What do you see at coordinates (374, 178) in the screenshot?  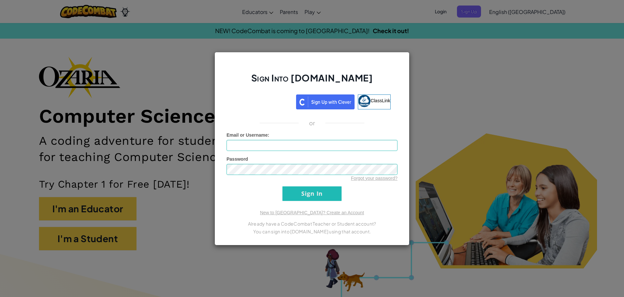 I see `a: Forgot your password?` at bounding box center [374, 178].